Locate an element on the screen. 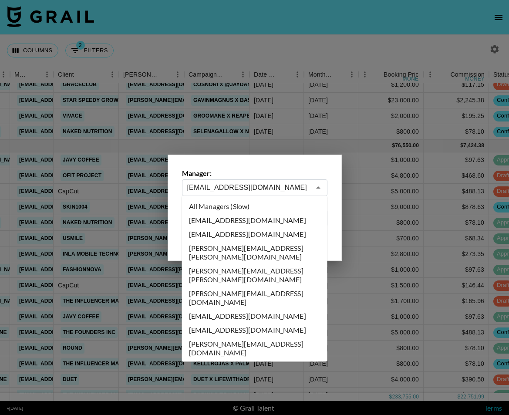 The width and height of the screenshot is (509, 415). button: Close is located at coordinates (318, 188).